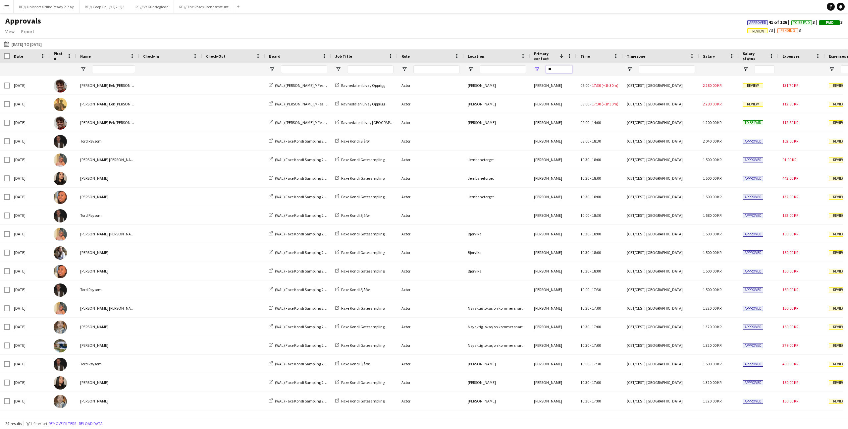 The image size is (848, 429). Describe the element at coordinates (585, 122) in the screenshot. I see `span: 09:00` at that location.